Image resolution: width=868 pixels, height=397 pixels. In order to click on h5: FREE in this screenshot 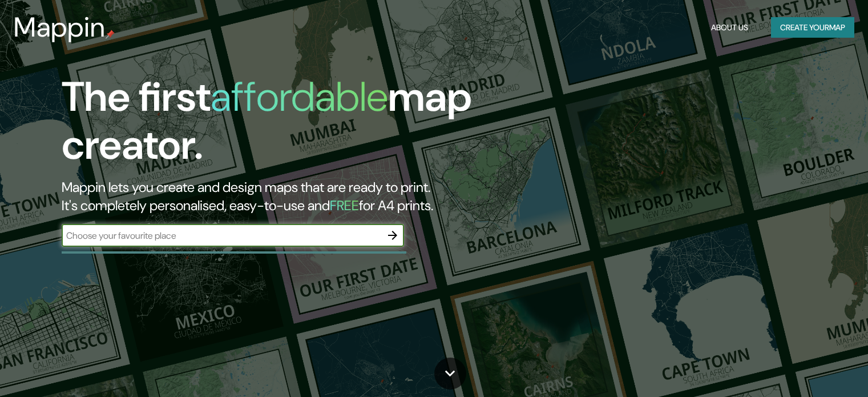, I will do `click(344, 205)`.